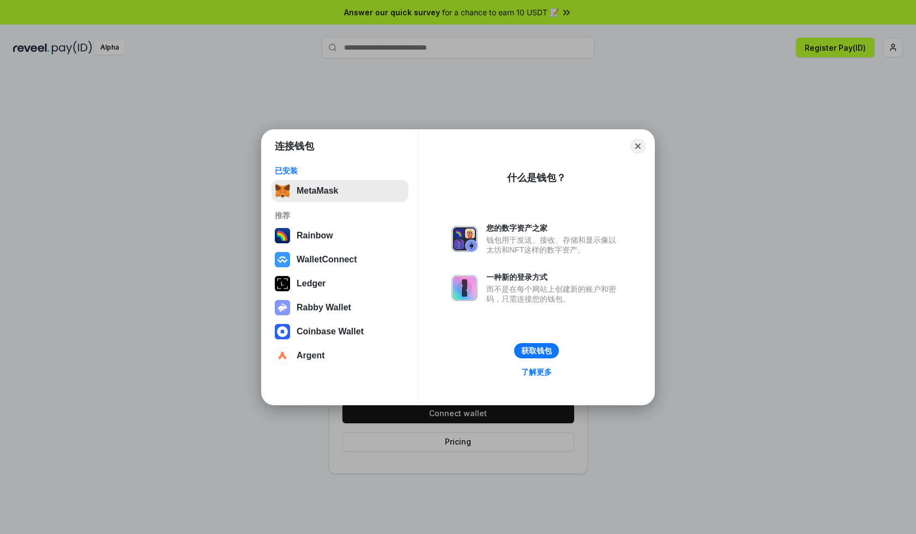 Image resolution: width=916 pixels, height=534 pixels. What do you see at coordinates (330, 331) in the screenshot?
I see `div: Coinbase Wallet` at bounding box center [330, 331].